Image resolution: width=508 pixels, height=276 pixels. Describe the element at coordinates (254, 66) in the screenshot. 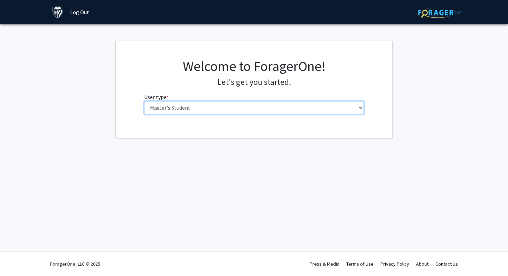

I see `h1: Welcome to ForagerOne!` at that location.